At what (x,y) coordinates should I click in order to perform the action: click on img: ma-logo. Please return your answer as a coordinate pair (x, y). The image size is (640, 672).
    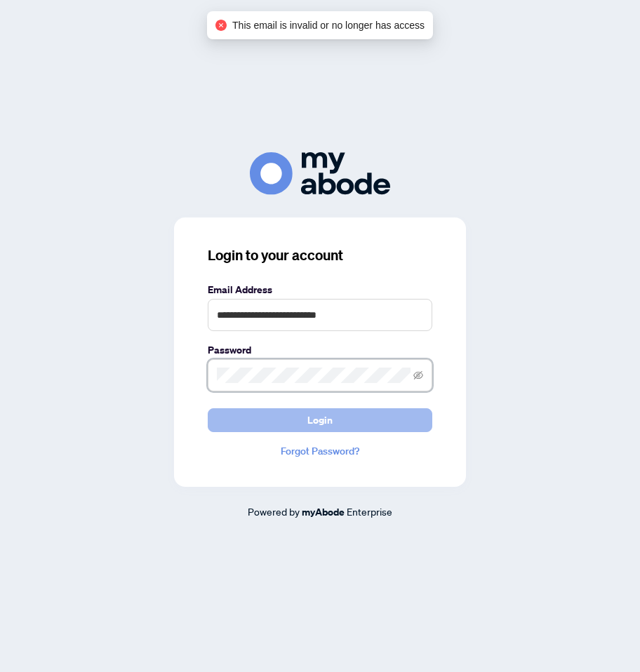
    Looking at the image, I should click on (320, 174).